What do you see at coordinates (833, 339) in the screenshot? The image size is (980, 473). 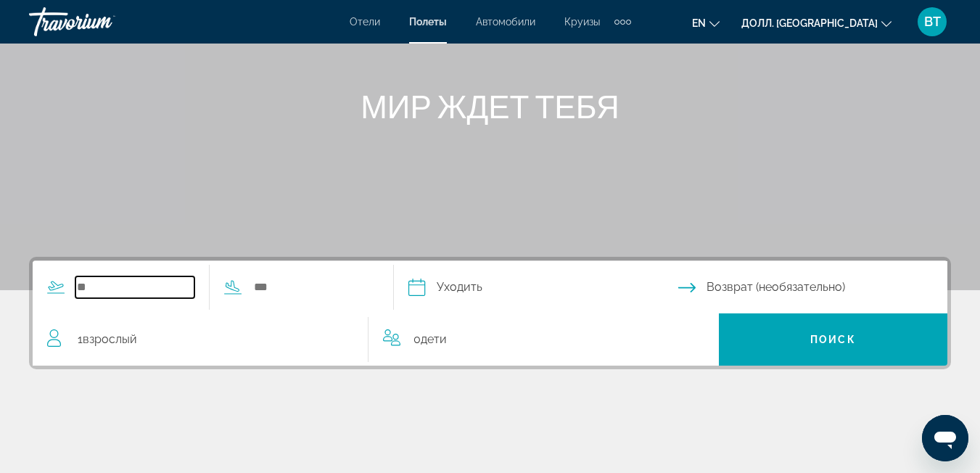 I see `button: Поиск` at bounding box center [833, 339].